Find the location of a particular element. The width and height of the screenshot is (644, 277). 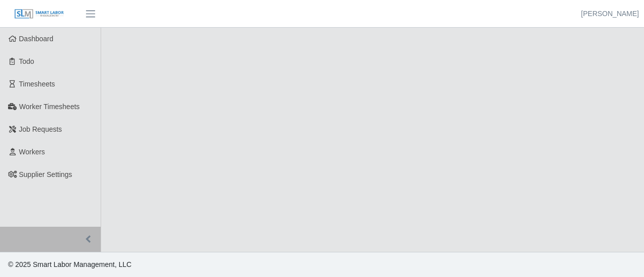

span: Timesheets is located at coordinates (37, 84).